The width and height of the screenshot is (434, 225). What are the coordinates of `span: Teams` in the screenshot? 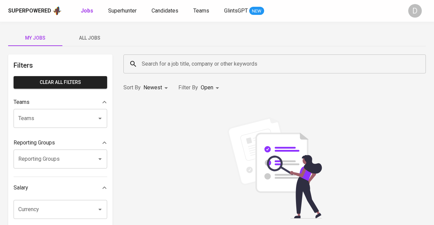 It's located at (201, 11).